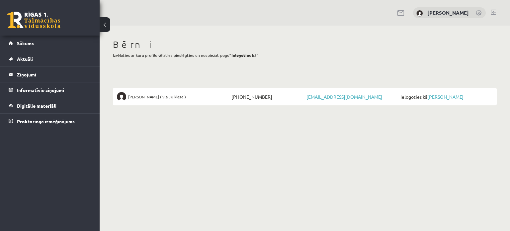 The height and width of the screenshot is (231, 510). I want to click on a: Proktoringa izmēģinājums, so click(50, 121).